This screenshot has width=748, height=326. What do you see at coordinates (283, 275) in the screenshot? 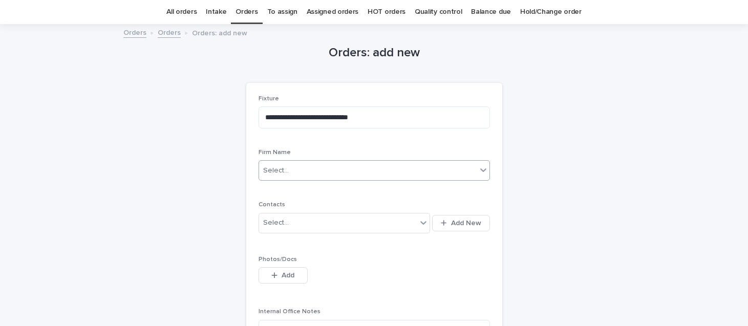
I see `button: Add` at bounding box center [283, 275].